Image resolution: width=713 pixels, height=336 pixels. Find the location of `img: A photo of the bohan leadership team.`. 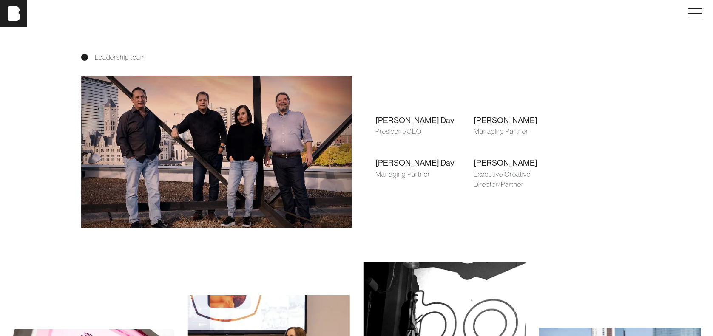

img: A photo of the bohan leadership team. is located at coordinates (216, 152).